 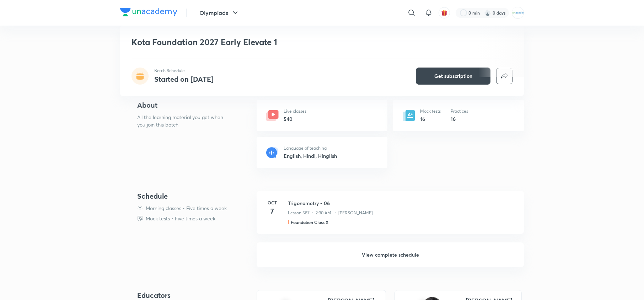 I want to click on p: Language of teaching, so click(x=310, y=148).